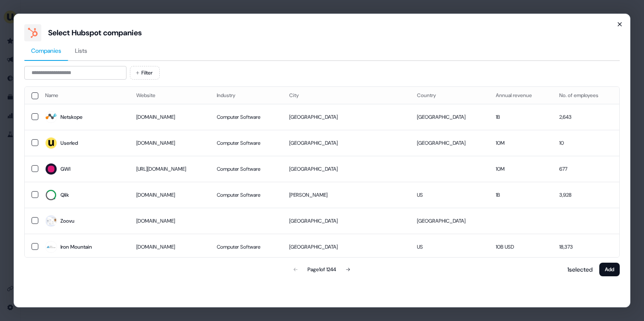 Image resolution: width=644 pixels, height=321 pixels. What do you see at coordinates (520, 247) in the screenshot?
I see `td: 10B USD` at bounding box center [520, 247].